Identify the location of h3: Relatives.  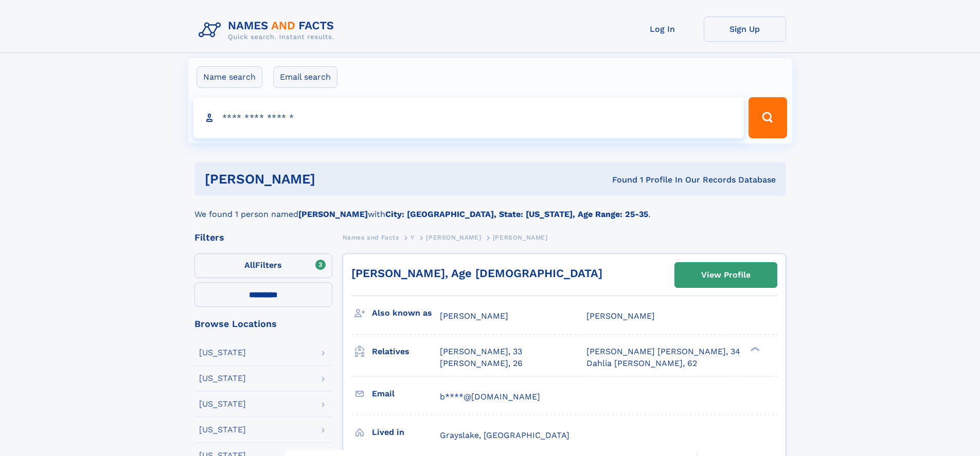
(406, 352).